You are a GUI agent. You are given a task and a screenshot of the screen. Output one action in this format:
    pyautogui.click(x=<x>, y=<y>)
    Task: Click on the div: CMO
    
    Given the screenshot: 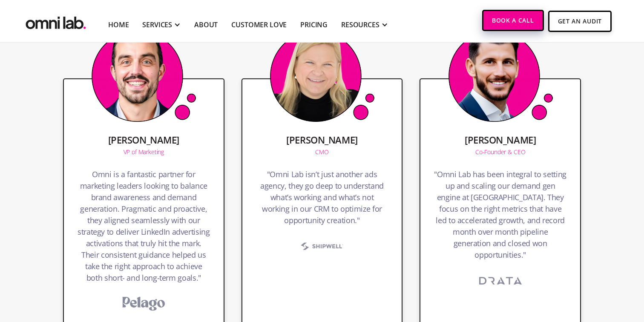 What is the action you would take?
    pyautogui.click(x=322, y=152)
    